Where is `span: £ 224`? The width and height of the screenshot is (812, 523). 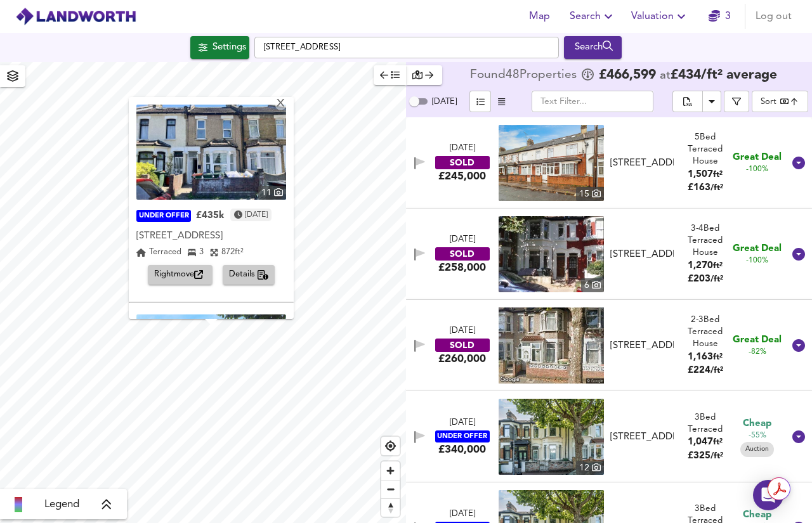 span: £ 224 is located at coordinates (705, 370).